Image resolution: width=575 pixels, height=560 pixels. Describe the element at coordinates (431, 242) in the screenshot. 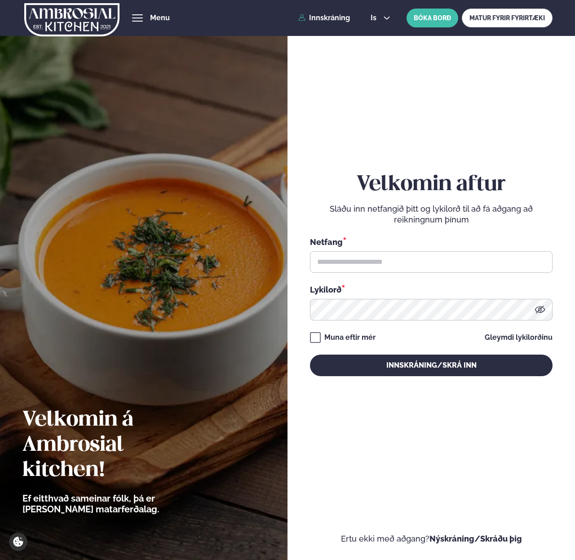

I see `div: Netfang` at that location.